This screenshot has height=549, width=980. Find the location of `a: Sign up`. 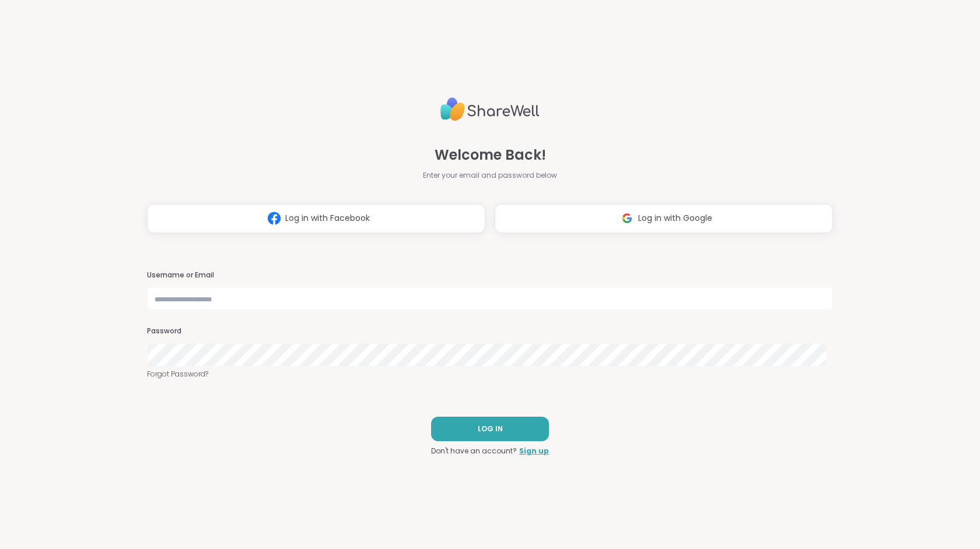

a: Sign up is located at coordinates (534, 451).